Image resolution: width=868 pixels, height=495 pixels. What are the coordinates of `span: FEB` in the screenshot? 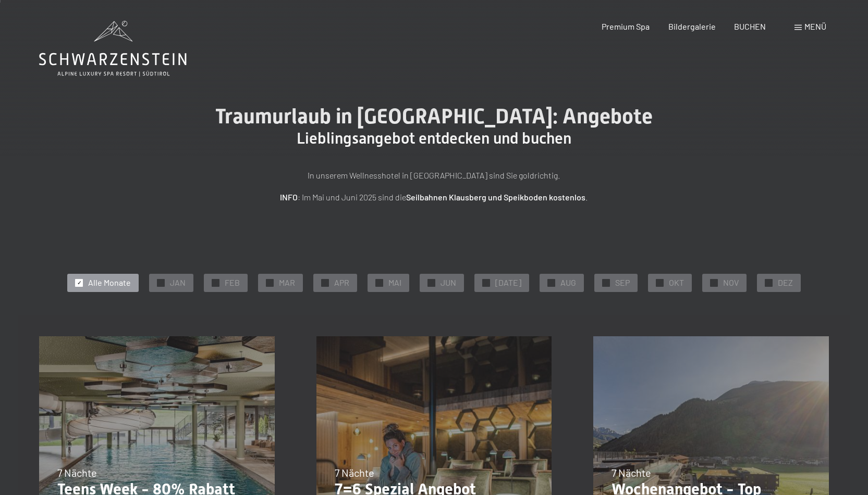 It's located at (232, 283).